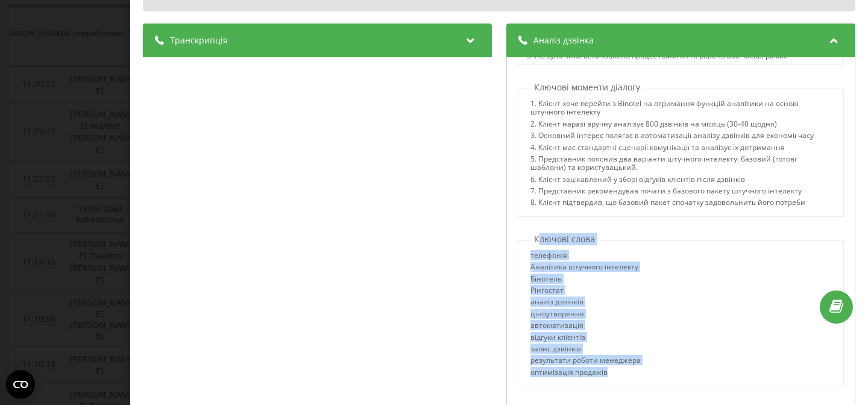 Image resolution: width=868 pixels, height=405 pixels. I want to click on font: телефонія, so click(548, 255).